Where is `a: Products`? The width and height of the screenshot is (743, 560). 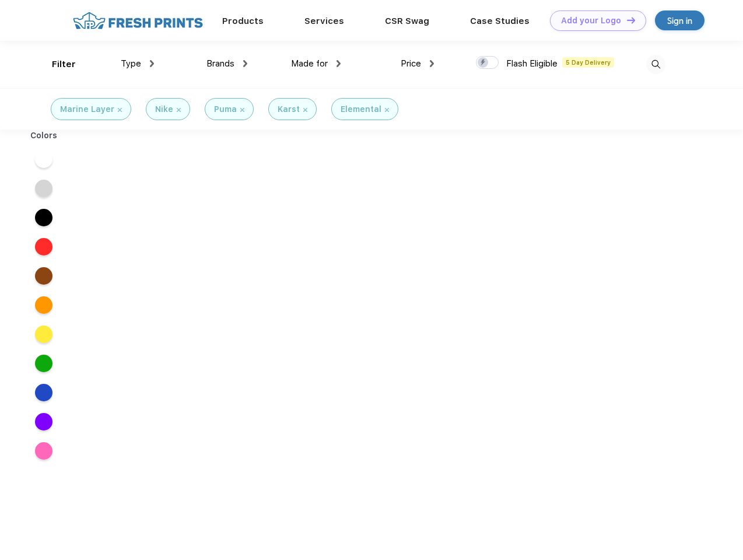 a: Products is located at coordinates (243, 21).